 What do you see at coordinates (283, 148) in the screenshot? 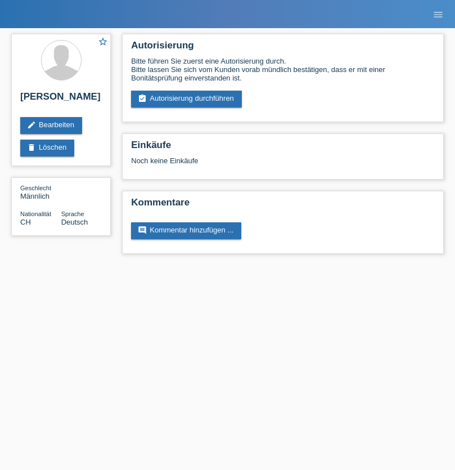
I see `h2: Einkäufe` at bounding box center [283, 148].